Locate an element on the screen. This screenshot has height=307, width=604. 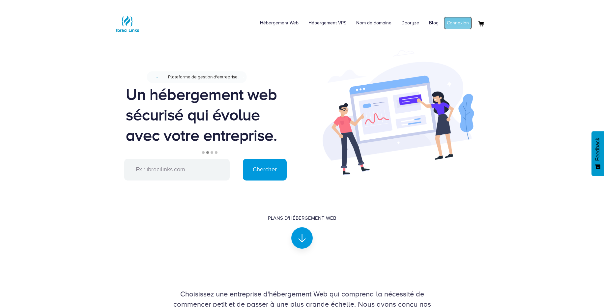
a: Logo Ibraci Links is located at coordinates (128, 21).